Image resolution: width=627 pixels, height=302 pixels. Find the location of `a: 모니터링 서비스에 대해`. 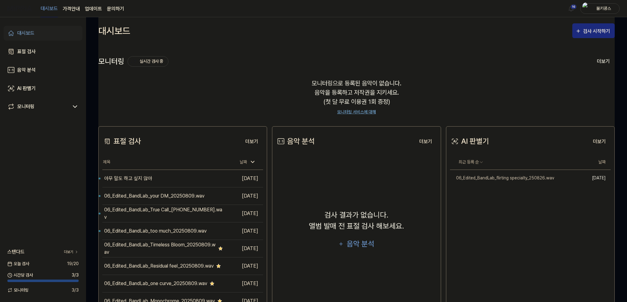

a: 모니터링 서비스에 대해 is located at coordinates (357, 112).